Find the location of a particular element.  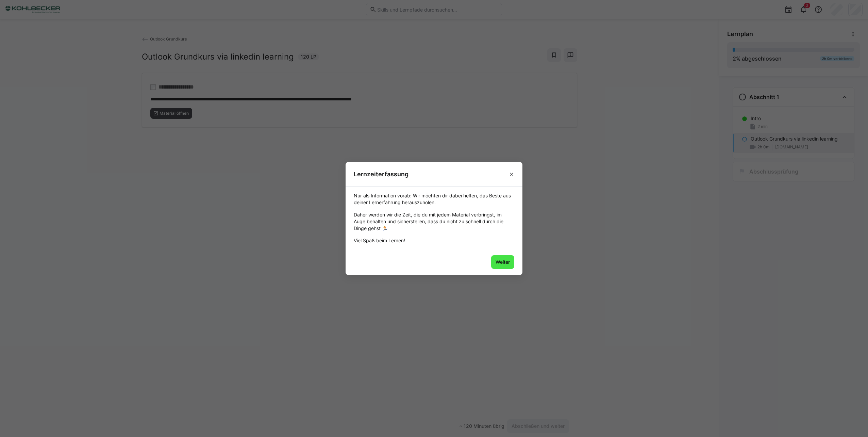

span: Weiter is located at coordinates (503, 262).